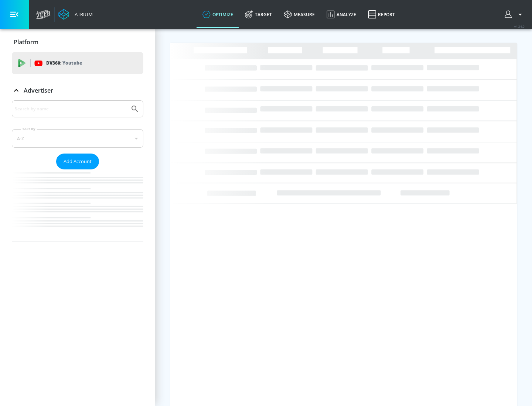  Describe the element at coordinates (78, 205) in the screenshot. I see `nav: list of Advertiser` at that location.